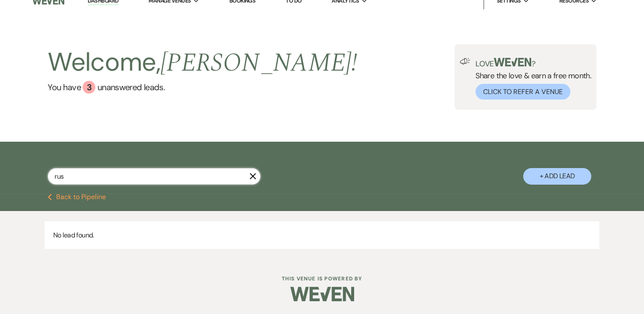 This screenshot has width=644, height=314. Describe the element at coordinates (202, 63) in the screenshot. I see `h2: Welcome,` at that location.